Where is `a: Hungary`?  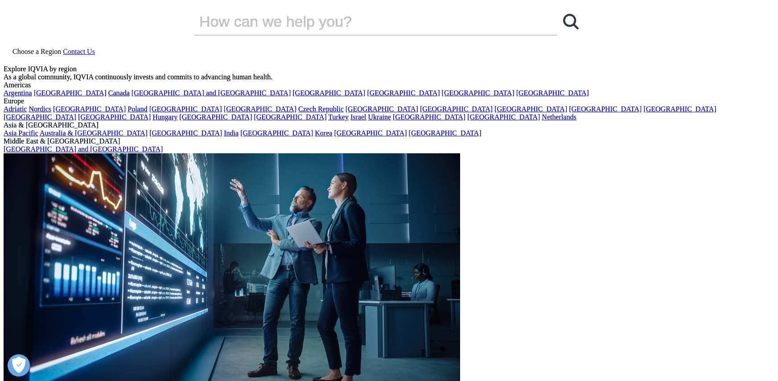 a: Hungary is located at coordinates (165, 117).